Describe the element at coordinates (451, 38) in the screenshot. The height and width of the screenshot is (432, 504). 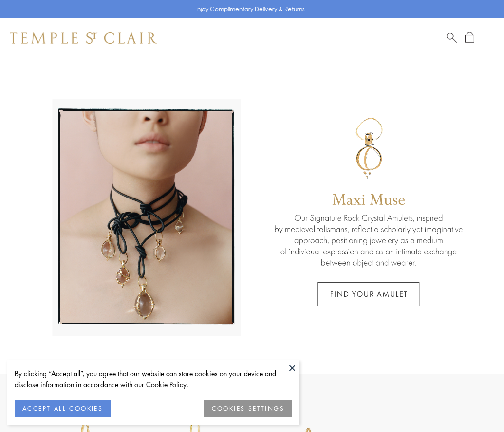
I see `a: Search` at that location.